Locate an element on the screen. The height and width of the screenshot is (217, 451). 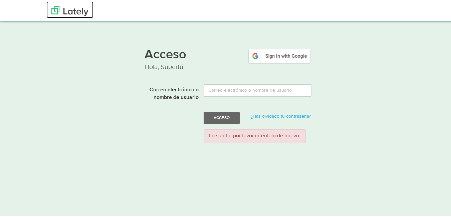
img: Últimamente is located at coordinates (70, 10).